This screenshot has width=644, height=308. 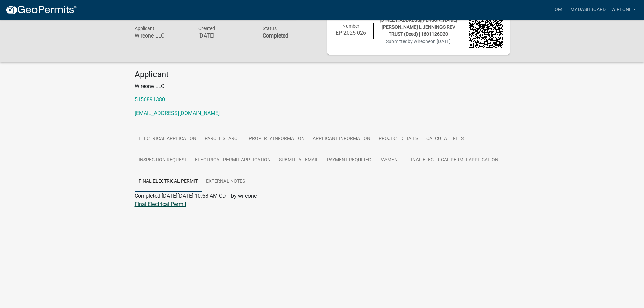 What do you see at coordinates (277, 139) in the screenshot?
I see `a: Property Information` at bounding box center [277, 139].